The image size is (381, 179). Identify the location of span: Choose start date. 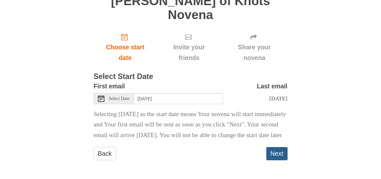
(125, 53).